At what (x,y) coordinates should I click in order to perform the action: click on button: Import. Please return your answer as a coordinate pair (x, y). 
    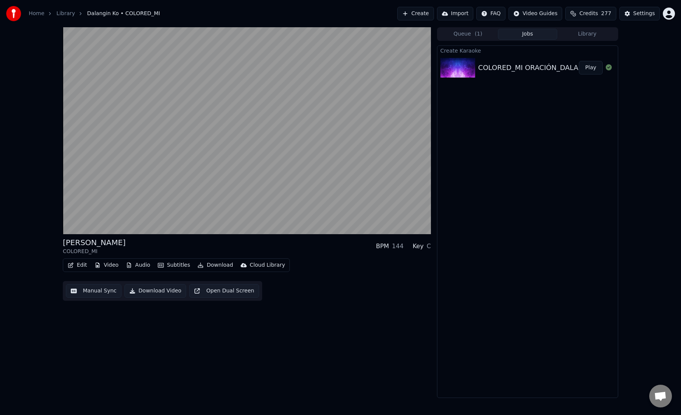
    Looking at the image, I should click on (455, 14).